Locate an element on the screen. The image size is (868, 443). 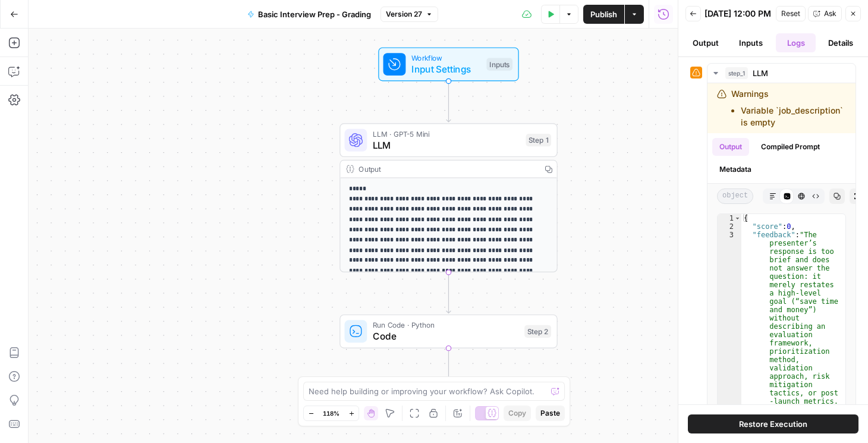
button: Reset is located at coordinates (791, 14).